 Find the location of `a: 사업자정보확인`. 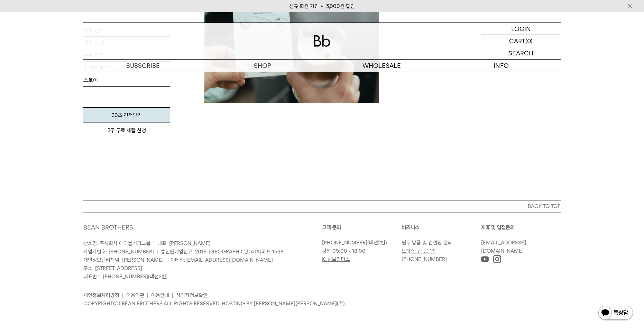

a: 사업자정보확인 is located at coordinates (192, 295).